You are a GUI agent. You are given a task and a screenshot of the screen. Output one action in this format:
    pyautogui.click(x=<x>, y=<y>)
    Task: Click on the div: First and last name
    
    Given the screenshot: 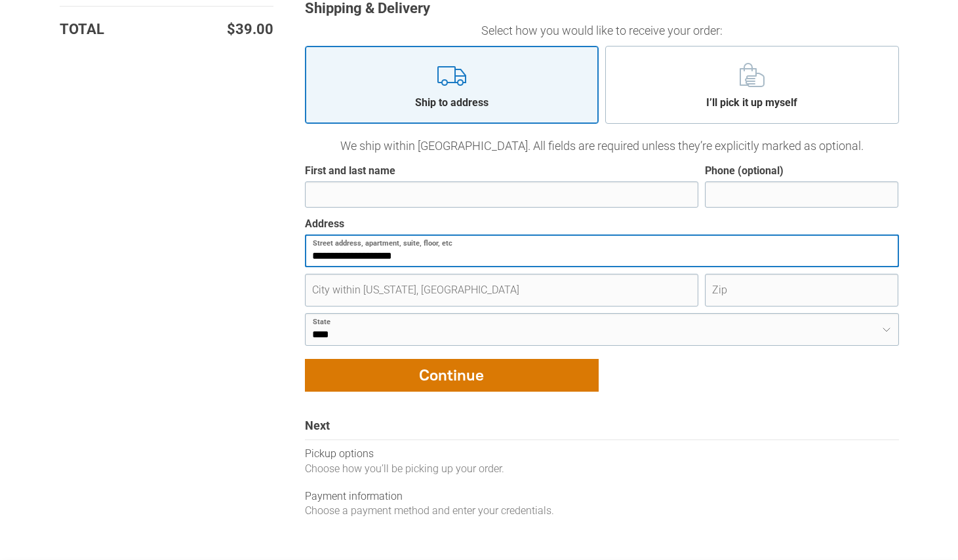 What is the action you would take?
    pyautogui.click(x=350, y=171)
    